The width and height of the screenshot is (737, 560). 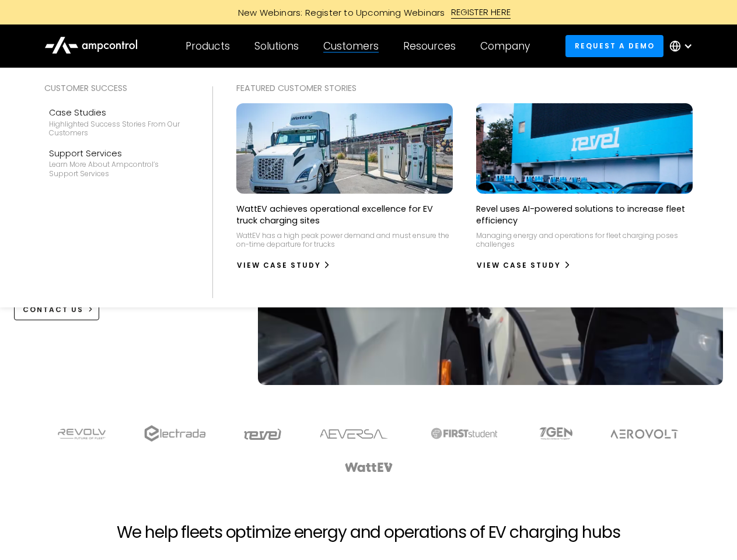 I want to click on a: New Webinars: Register to Upcoming WebinarsREGISTER HERE, so click(x=369, y=12).